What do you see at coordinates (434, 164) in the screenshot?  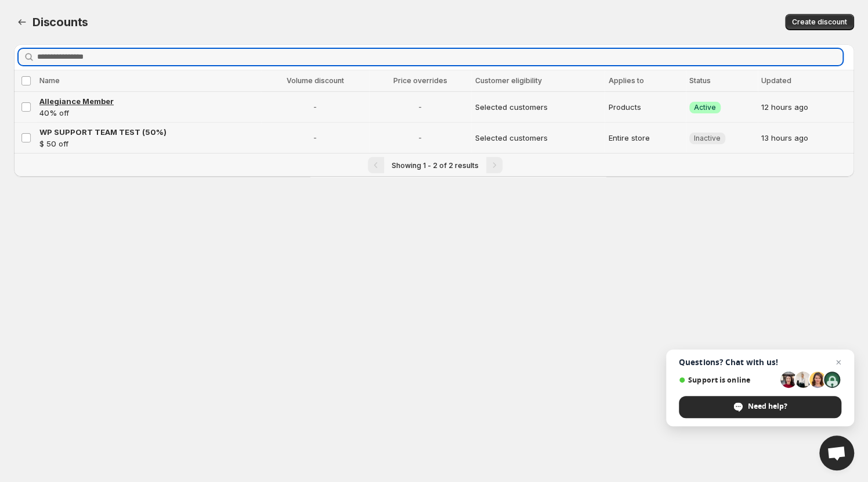 I see `nav: Pagination` at bounding box center [434, 164].